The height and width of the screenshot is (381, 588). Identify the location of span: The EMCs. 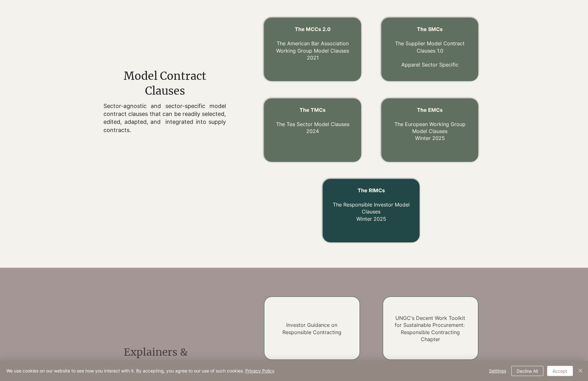
(430, 110).